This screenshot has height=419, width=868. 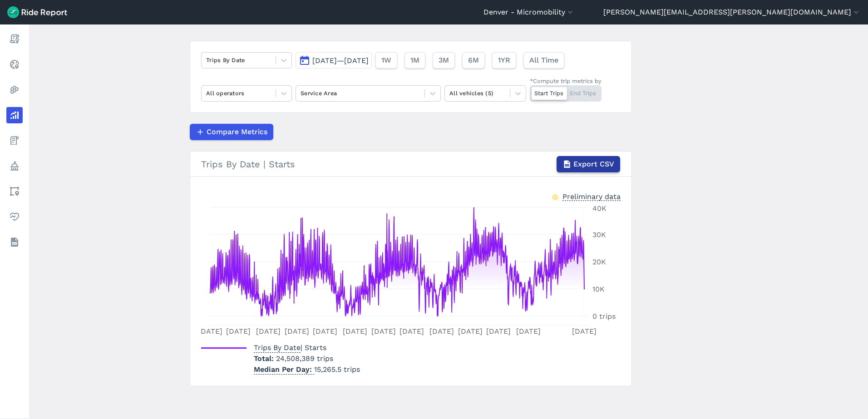 What do you see at coordinates (544, 60) in the screenshot?
I see `span: All Time` at bounding box center [544, 60].